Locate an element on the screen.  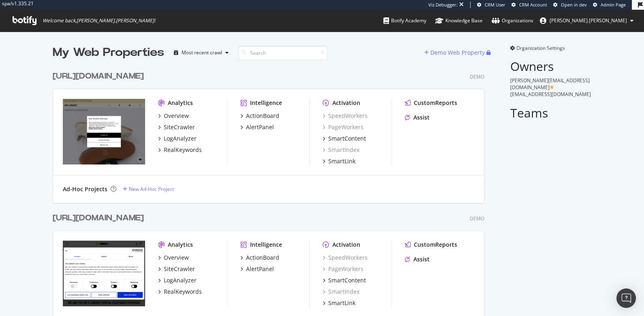
a: Organizations is located at coordinates (512, 21).